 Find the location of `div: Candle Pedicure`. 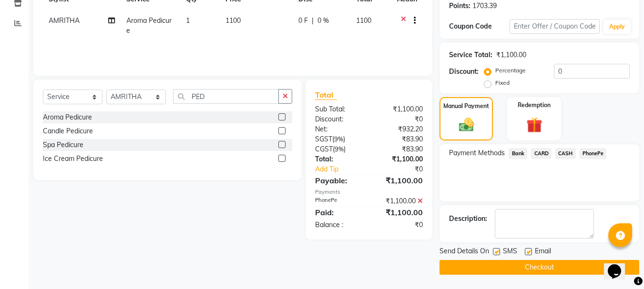

div: Candle Pedicure is located at coordinates (67, 131).